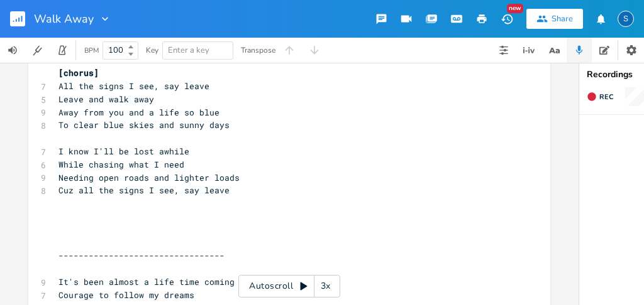 The height and width of the screenshot is (305, 644). I want to click on span: Cuz all the signs I see, say leave, so click(144, 190).